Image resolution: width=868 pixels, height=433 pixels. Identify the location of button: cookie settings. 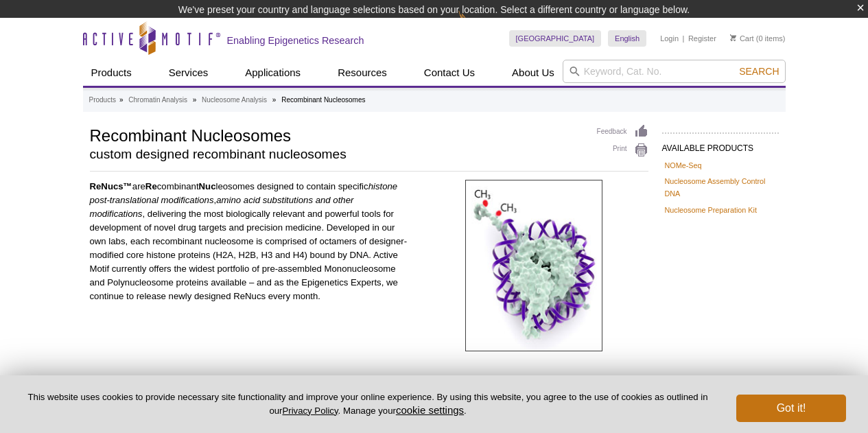
(429, 410).